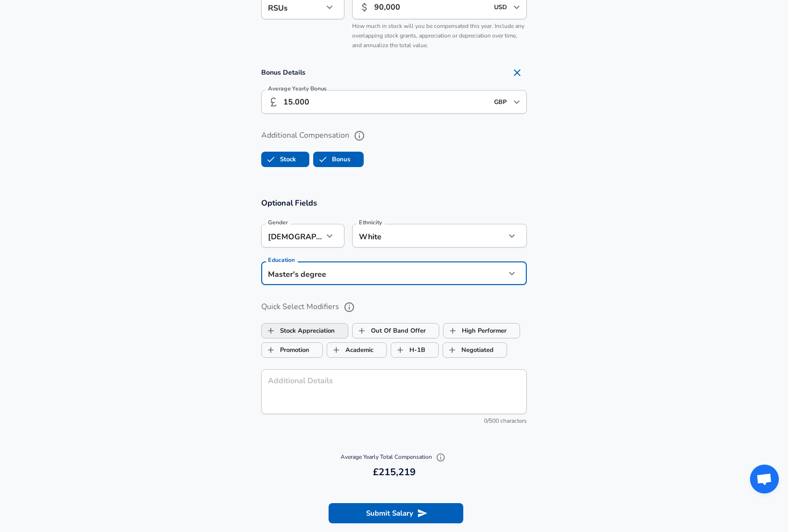  I want to click on button: BonusBonus, so click(338, 160).